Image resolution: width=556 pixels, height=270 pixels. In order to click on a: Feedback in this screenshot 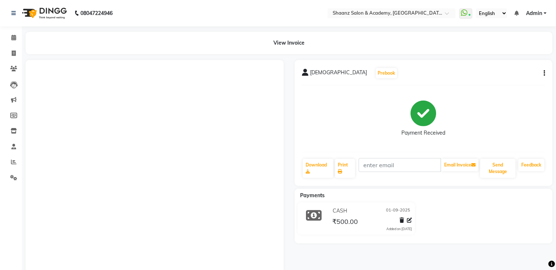, I will do `click(531, 165)`.